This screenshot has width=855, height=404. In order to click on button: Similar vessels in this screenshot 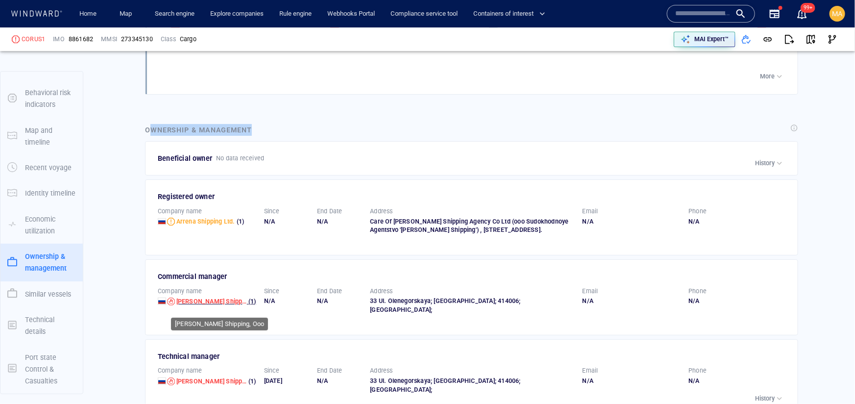, I will do `click(42, 294)`.